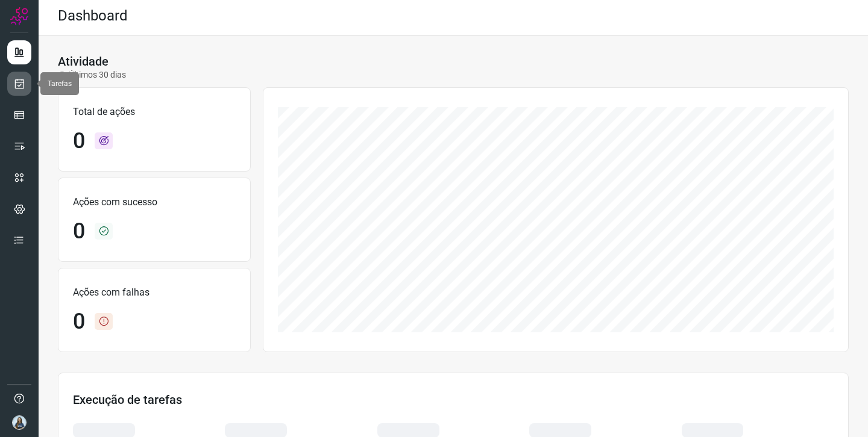 Image resolution: width=868 pixels, height=437 pixels. What do you see at coordinates (154, 292) in the screenshot?
I see `p: Ações com falhas` at bounding box center [154, 292].